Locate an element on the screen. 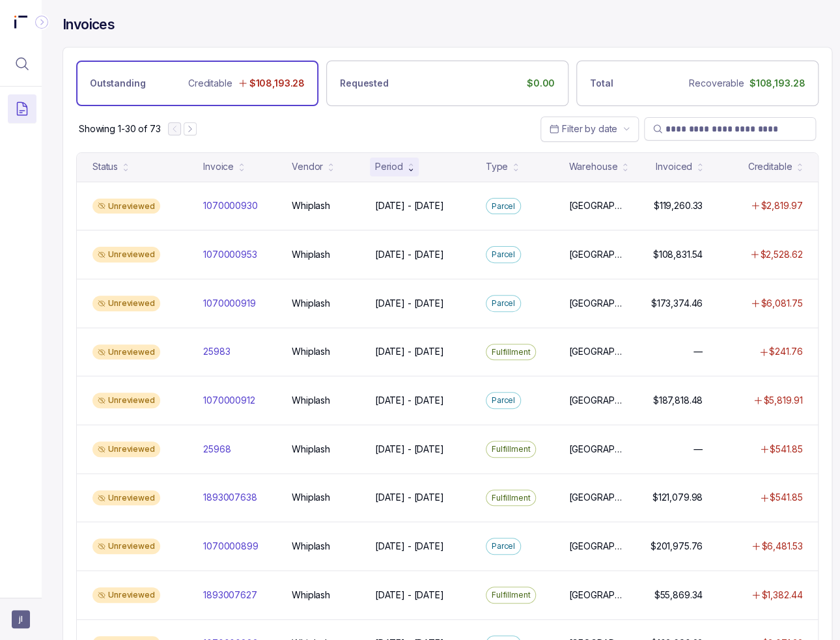 The image size is (840, 640). p: $0.00 is located at coordinates (540, 83).